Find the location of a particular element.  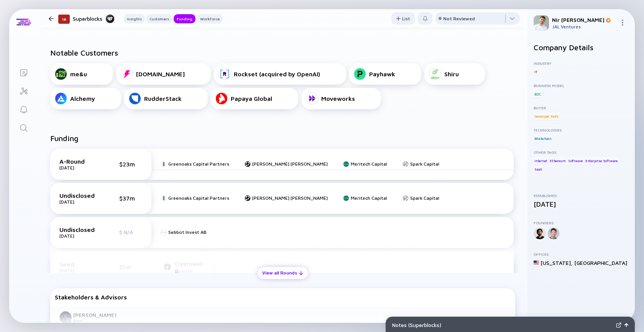

div: Developer Tools is located at coordinates (546, 116).